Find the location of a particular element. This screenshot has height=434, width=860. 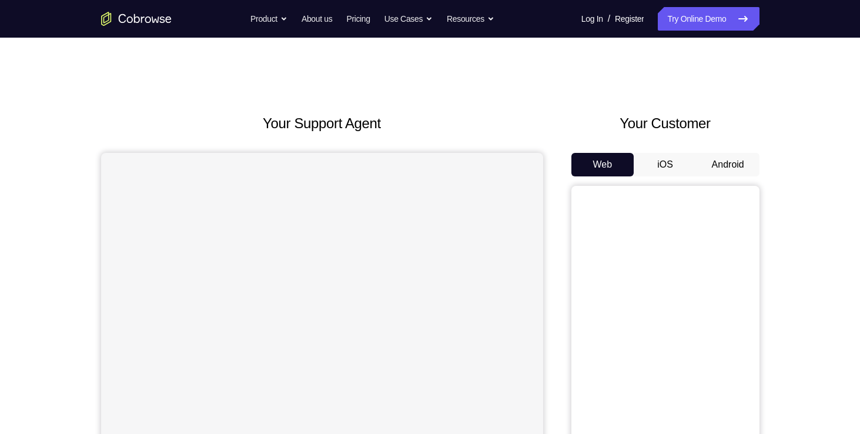

a: Try Online Demo is located at coordinates (708, 19).